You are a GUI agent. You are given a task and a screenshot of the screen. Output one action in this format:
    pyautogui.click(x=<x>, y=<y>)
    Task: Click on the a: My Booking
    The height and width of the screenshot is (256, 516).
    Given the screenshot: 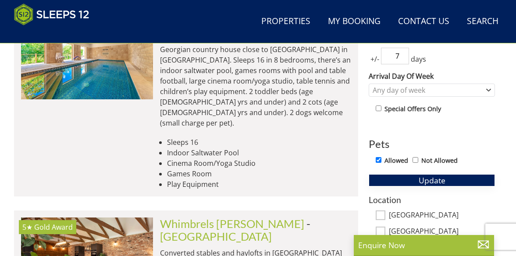 What is the action you would take?
    pyautogui.click(x=354, y=21)
    